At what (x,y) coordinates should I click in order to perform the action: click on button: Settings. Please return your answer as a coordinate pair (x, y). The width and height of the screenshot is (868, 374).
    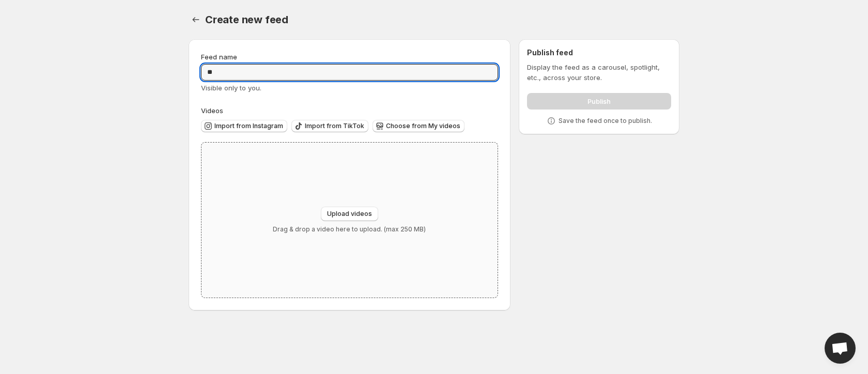
    Looking at the image, I should click on (196, 19).